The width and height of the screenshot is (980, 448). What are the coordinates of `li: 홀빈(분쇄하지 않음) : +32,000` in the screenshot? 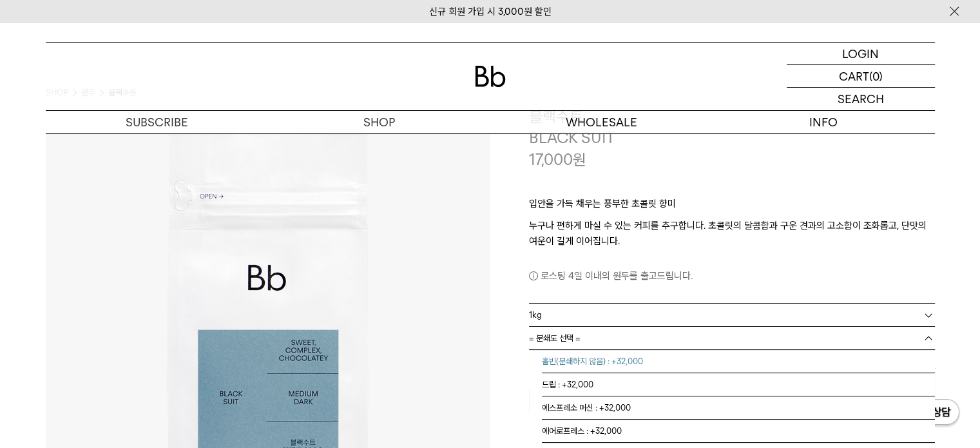 It's located at (738, 362).